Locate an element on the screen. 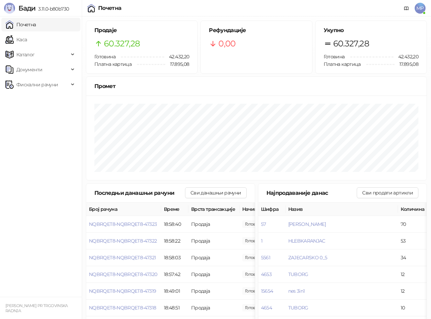 This screenshot has width=431, height=319. td: 53 is located at coordinates (413, 241).